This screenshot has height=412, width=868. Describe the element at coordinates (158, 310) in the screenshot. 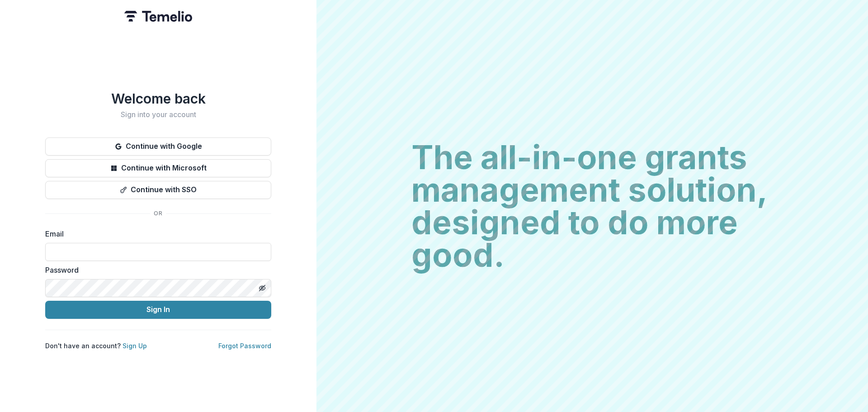

I see `button: Sign In` at that location.